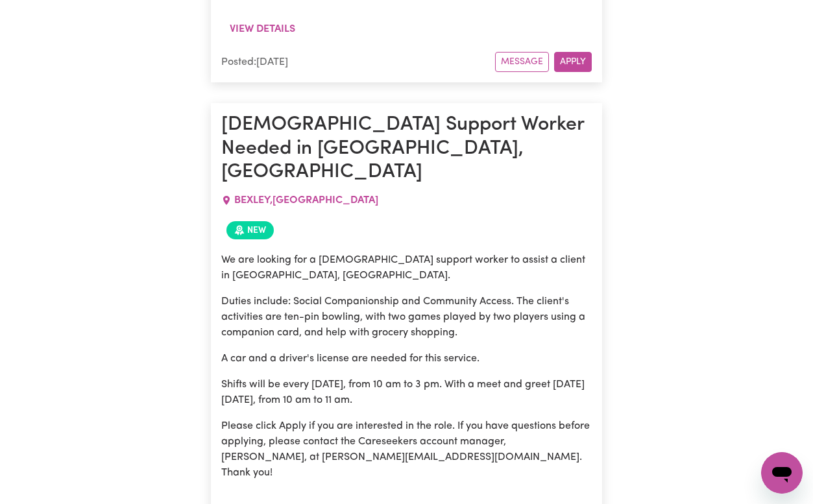 Image resolution: width=813 pixels, height=504 pixels. Describe the element at coordinates (262, 29) in the screenshot. I see `button: View details` at that location.